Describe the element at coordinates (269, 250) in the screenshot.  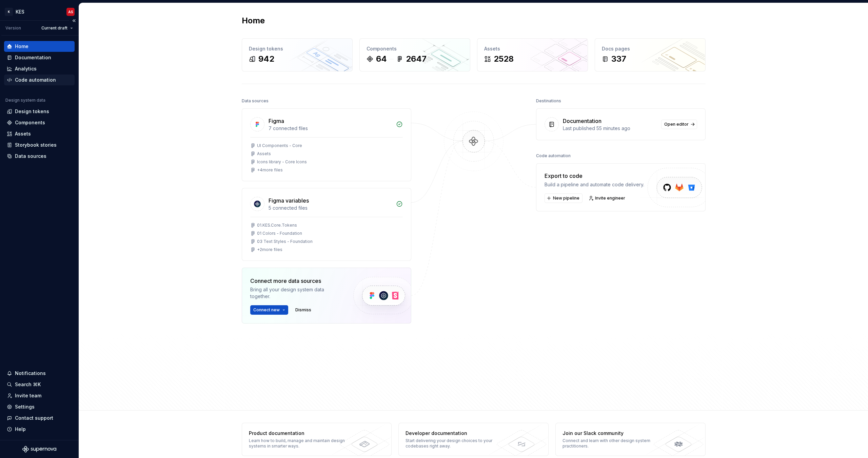
I see `div: + 2 more files` at that location.